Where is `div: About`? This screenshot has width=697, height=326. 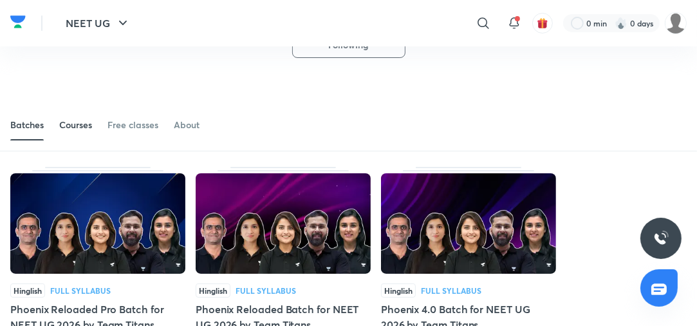
div: About is located at coordinates (187, 125).